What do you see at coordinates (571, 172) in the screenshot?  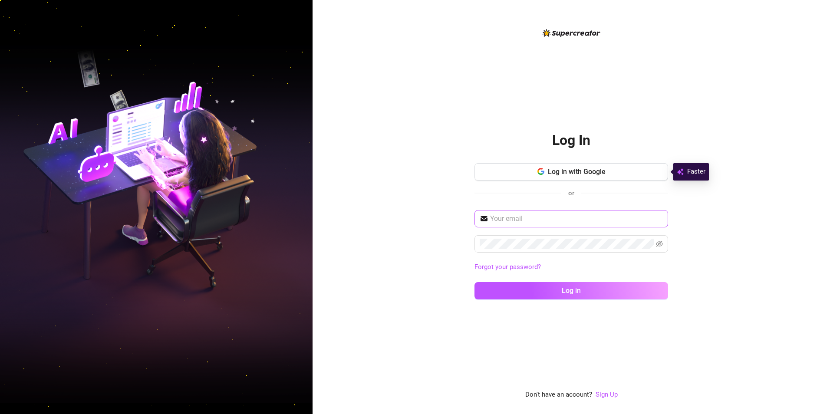 I see `button: Log in with Google` at bounding box center [571, 172].